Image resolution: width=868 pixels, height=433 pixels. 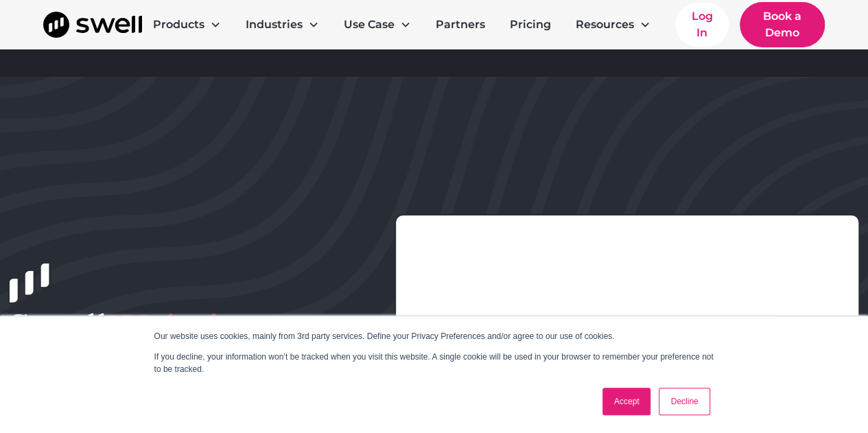 I want to click on h1: Swell, so click(x=182, y=328).